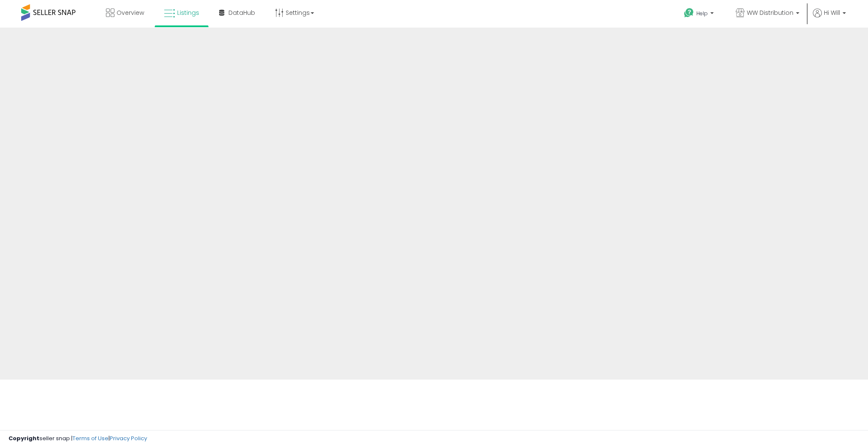  What do you see at coordinates (829, 18) in the screenshot?
I see `a: Hi Will` at bounding box center [829, 18].